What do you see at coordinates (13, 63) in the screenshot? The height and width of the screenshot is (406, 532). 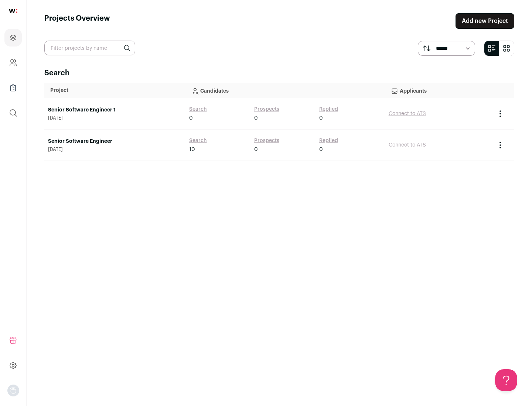 I see `a: Company and ATS Settings` at bounding box center [13, 63].